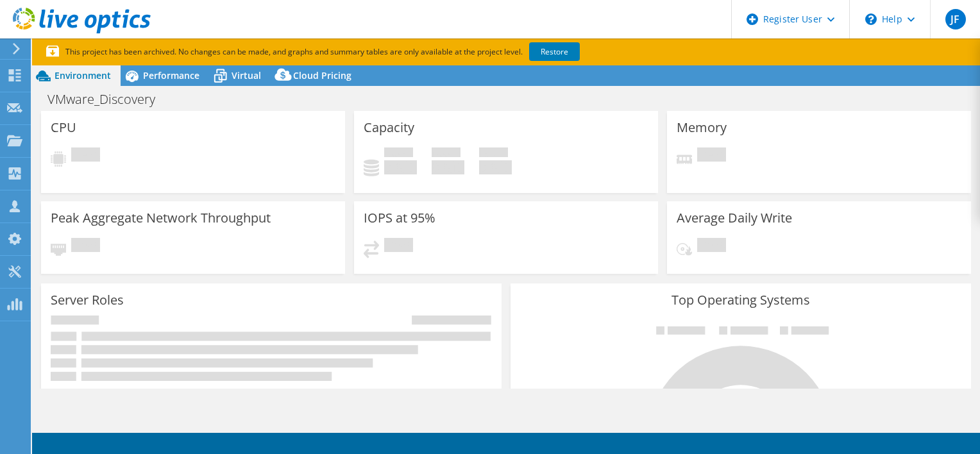 The height and width of the screenshot is (454, 980). Describe the element at coordinates (702, 128) in the screenshot. I see `h3: Memory` at that location.